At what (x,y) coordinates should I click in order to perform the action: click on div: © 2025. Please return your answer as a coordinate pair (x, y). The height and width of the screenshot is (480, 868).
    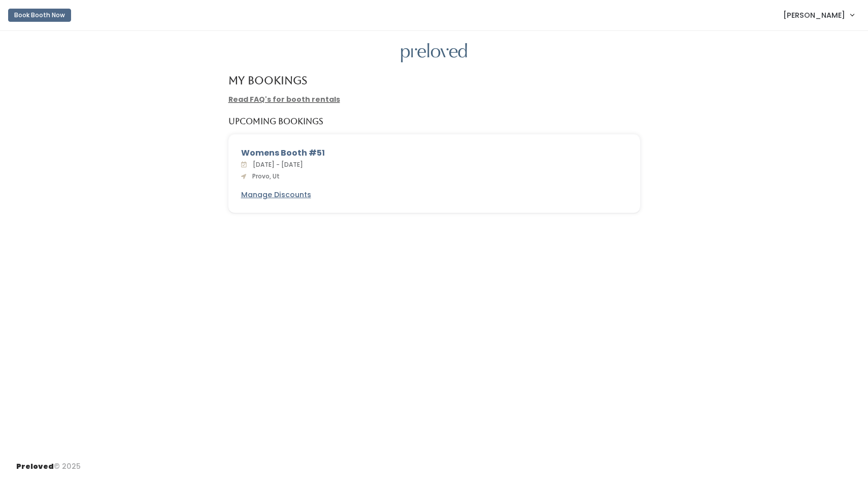
    Looking at the image, I should click on (48, 463).